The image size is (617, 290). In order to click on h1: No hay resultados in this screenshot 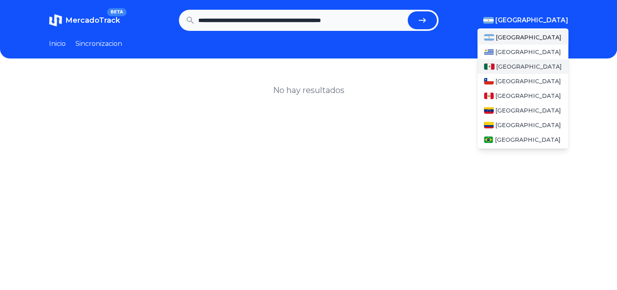, I will do `click(309, 90)`.